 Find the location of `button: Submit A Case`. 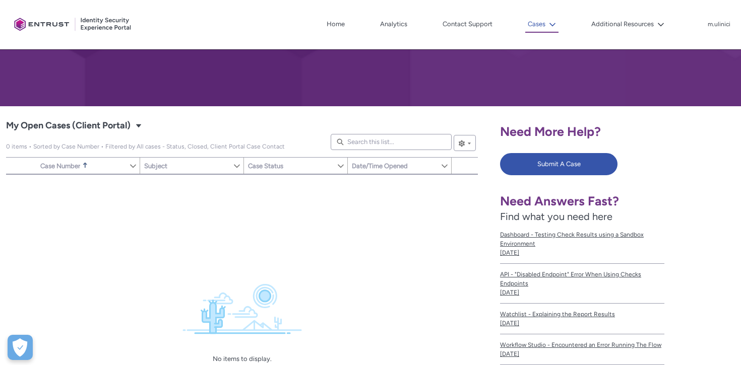

button: Submit A Case is located at coordinates (558, 164).